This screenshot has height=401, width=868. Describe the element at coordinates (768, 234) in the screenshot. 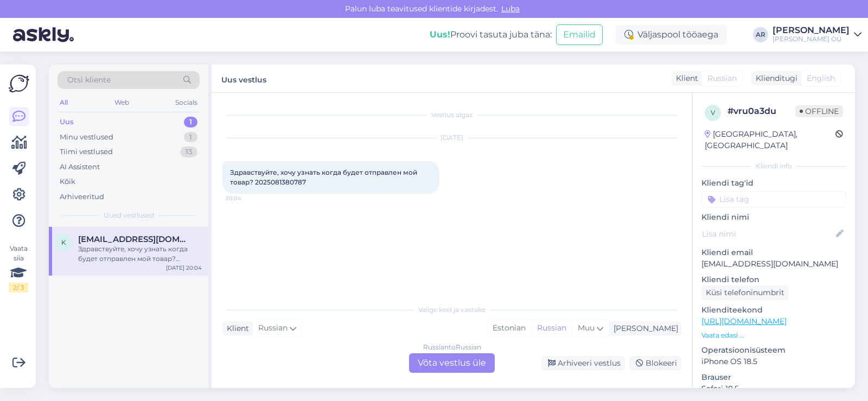

I see `input: Lisa nimi` at that location.